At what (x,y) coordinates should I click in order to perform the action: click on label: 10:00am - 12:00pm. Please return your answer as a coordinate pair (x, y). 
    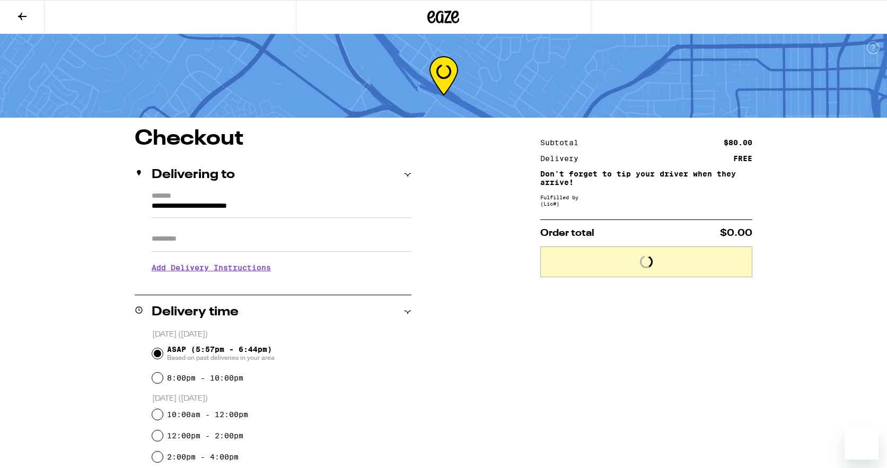
    Looking at the image, I should click on (207, 415).